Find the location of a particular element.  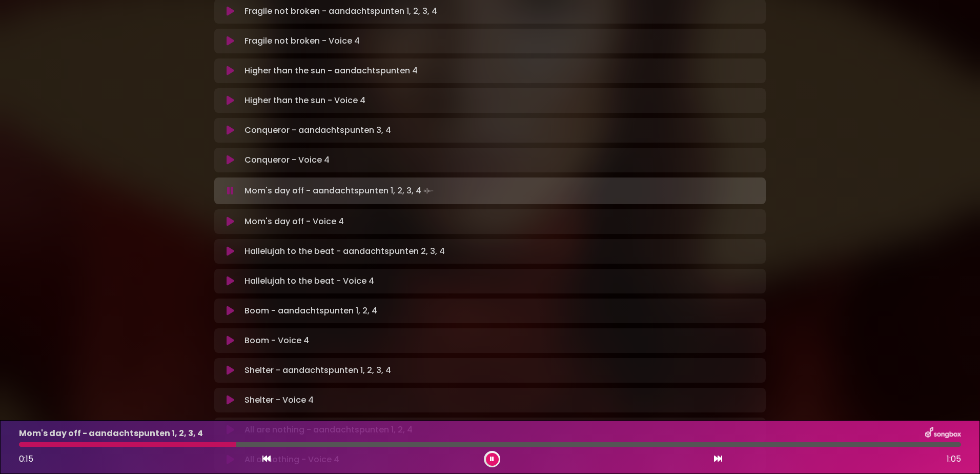

p: Boom - aandachtspunten 1, 2, 4 is located at coordinates (310, 311).